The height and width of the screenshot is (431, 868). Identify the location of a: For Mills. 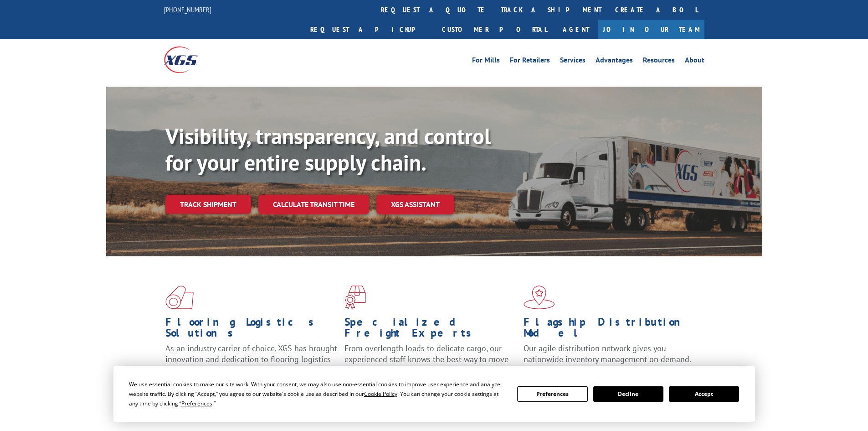
(486, 62).